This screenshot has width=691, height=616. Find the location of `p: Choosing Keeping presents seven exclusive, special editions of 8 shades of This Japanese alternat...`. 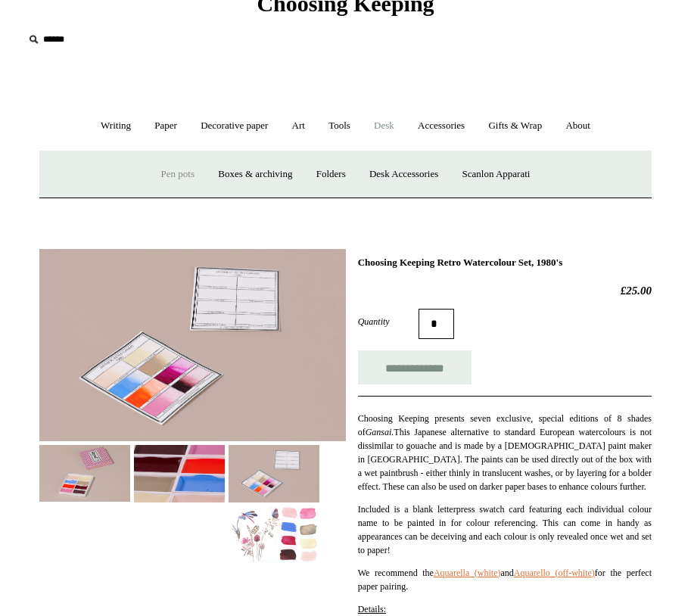

p: Choosing Keeping presents seven exclusive, special editions of 8 shades of This Japanese alternat... is located at coordinates (505, 453).